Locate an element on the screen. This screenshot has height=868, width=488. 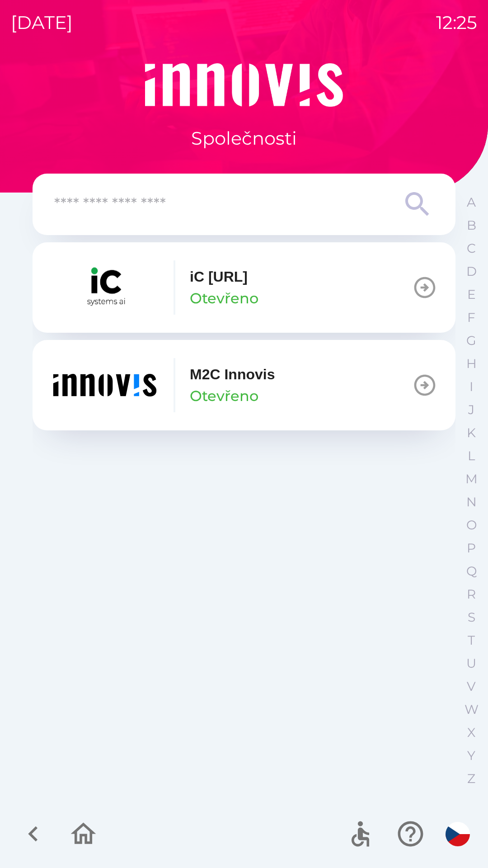
button: G is located at coordinates (471, 340).